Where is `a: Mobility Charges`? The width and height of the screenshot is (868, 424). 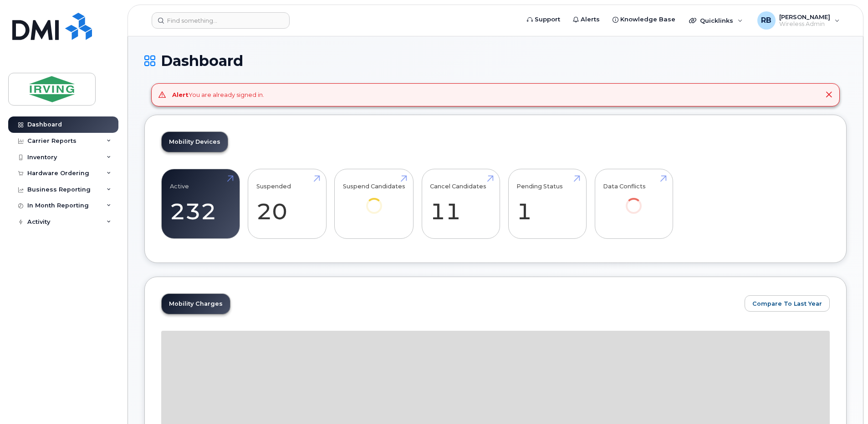 a: Mobility Charges is located at coordinates (196, 304).